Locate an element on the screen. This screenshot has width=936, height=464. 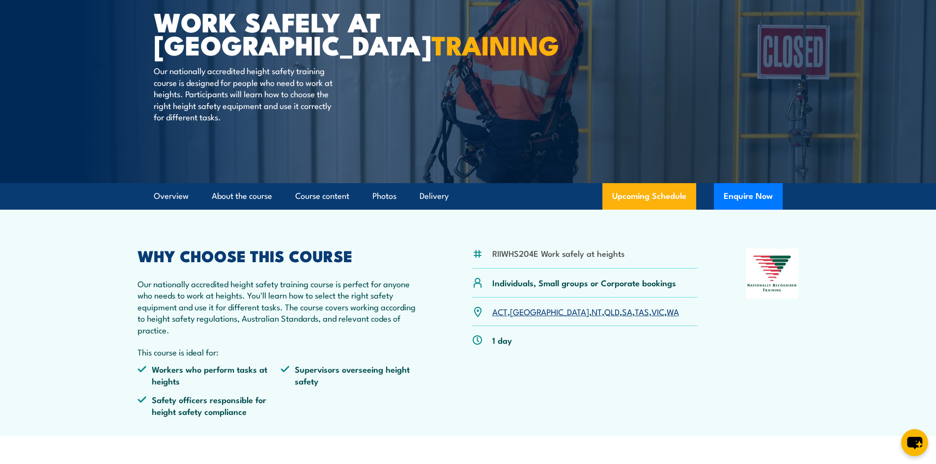
li: Workers who perform tasks at heights is located at coordinates (209, 375).